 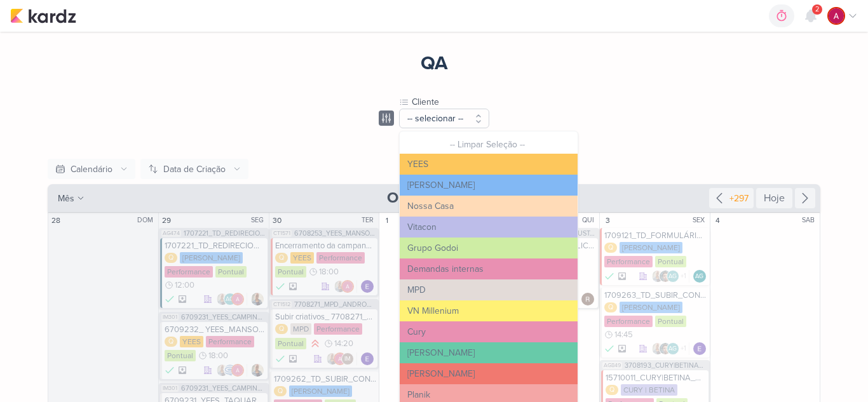 What do you see at coordinates (609, 277) in the screenshot?
I see `div: Finalizado` at bounding box center [609, 277].